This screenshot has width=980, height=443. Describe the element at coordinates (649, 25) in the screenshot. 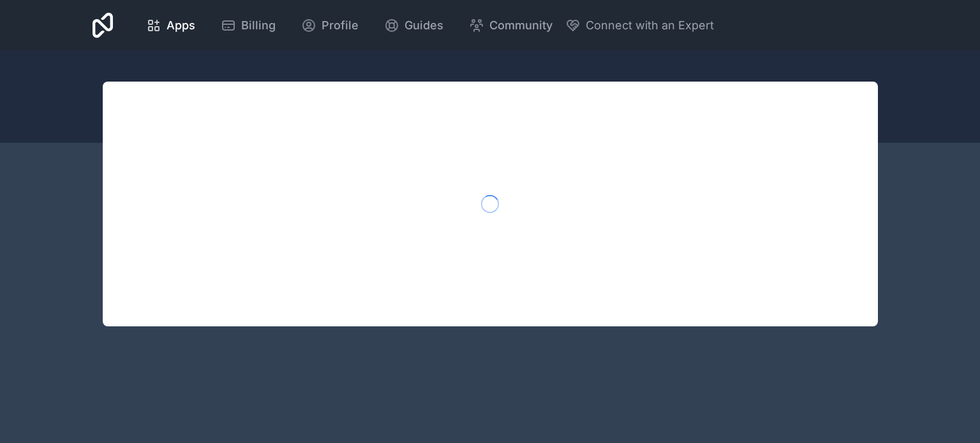

I see `span: Connect with an Expert` at that location.